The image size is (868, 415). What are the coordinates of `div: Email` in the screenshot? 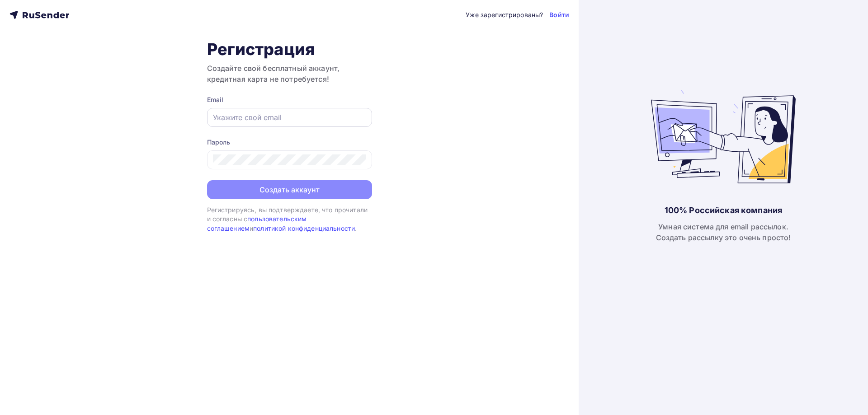 It's located at (289, 100).